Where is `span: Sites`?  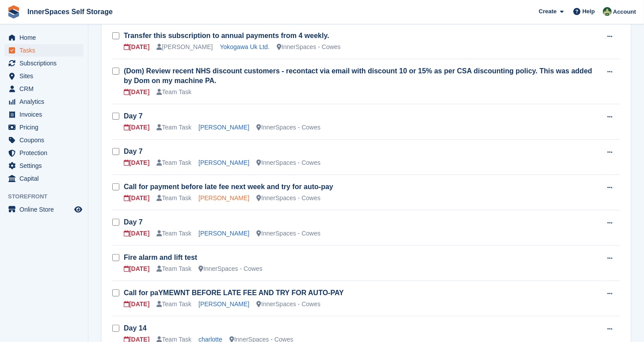
span: Sites is located at coordinates (46, 76).